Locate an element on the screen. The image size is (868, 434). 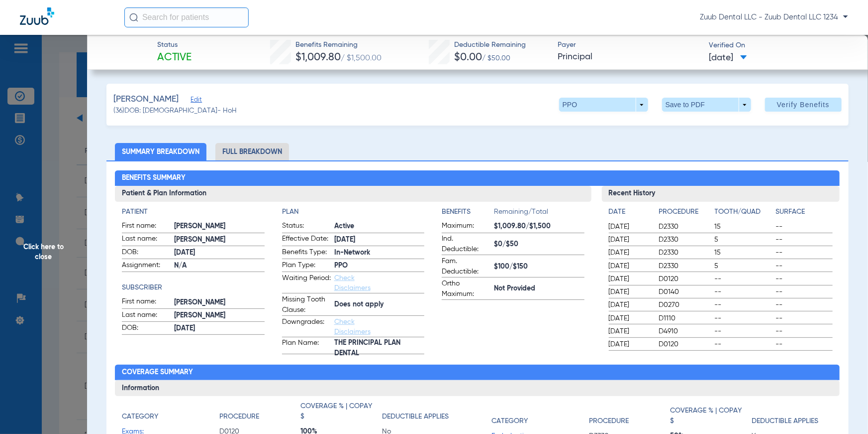
button: Save to PDF is located at coordinates (707, 104).